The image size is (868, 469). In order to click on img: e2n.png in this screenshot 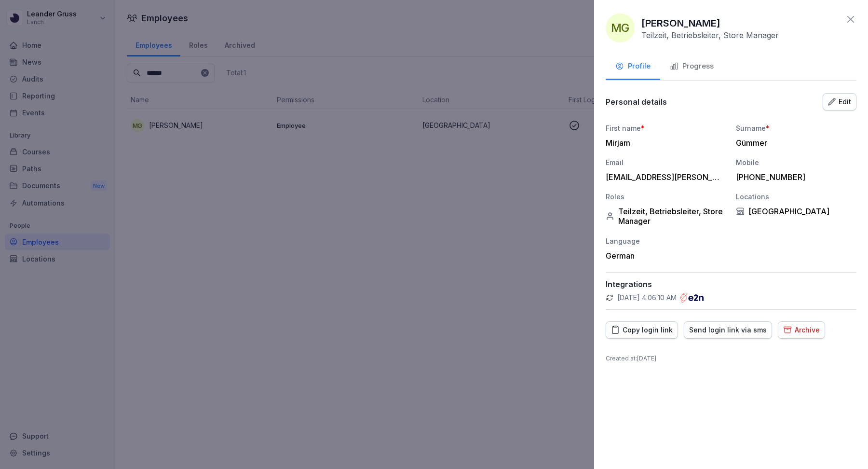, I will do `click(692, 298)`.